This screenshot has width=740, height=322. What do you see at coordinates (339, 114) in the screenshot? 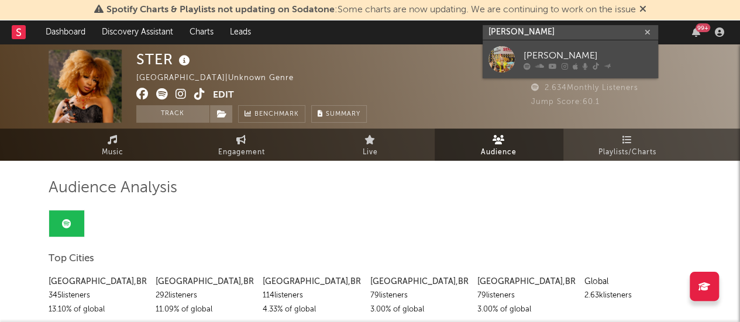
I see `button: Summary` at bounding box center [339, 114].